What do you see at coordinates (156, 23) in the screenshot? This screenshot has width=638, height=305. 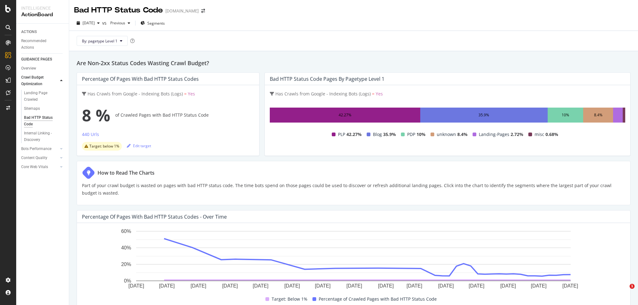 I see `span: Segments` at bounding box center [156, 23].